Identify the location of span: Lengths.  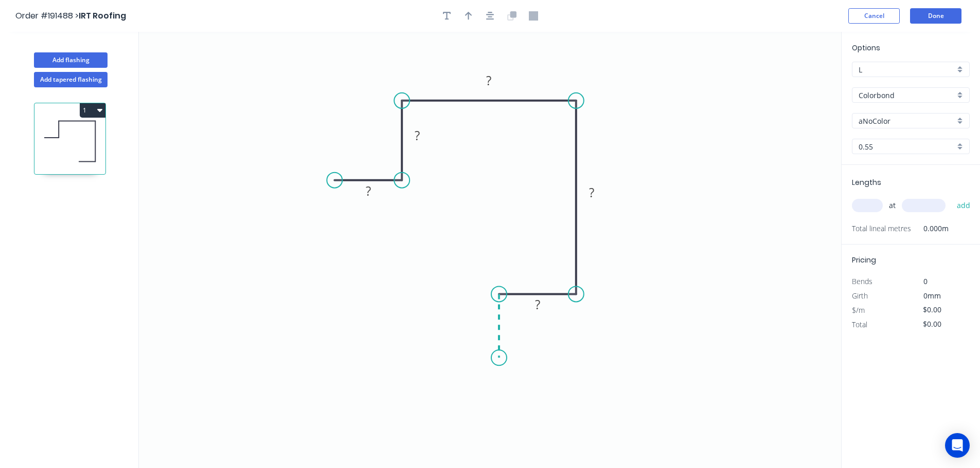
(866, 182).